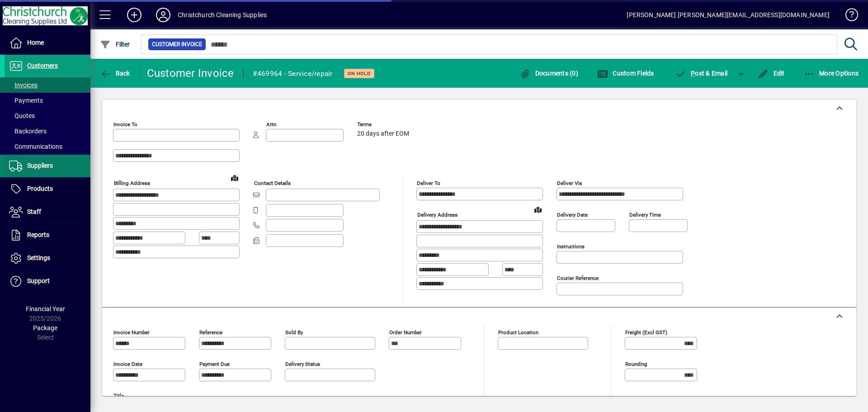 The width and height of the screenshot is (868, 412). Describe the element at coordinates (48, 147) in the screenshot. I see `a: Communications` at that location.